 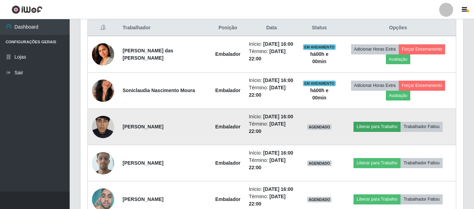 What do you see at coordinates (103, 163) in the screenshot?
I see `img: 1742563104361.jpeg` at bounding box center [103, 163].